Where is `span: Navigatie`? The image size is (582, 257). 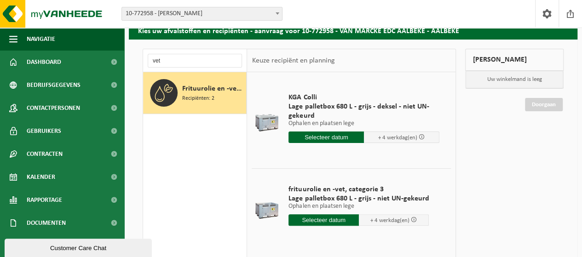
span: Navigatie is located at coordinates (41, 39).